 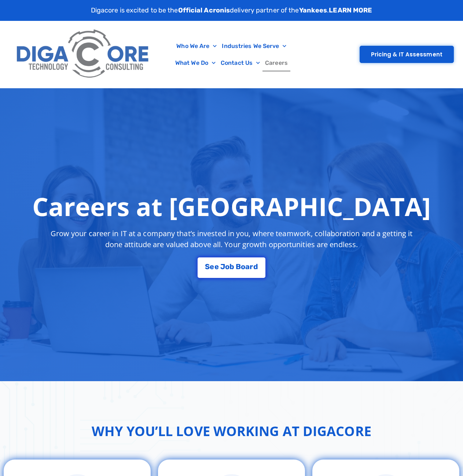 What do you see at coordinates (232, 54) in the screenshot?
I see `nav: Menu` at bounding box center [232, 54].